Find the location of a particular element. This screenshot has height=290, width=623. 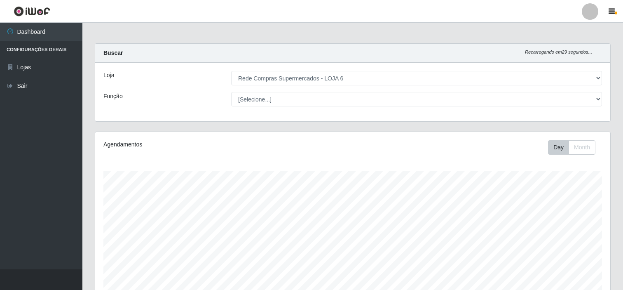

label: Loja is located at coordinates (109, 75).